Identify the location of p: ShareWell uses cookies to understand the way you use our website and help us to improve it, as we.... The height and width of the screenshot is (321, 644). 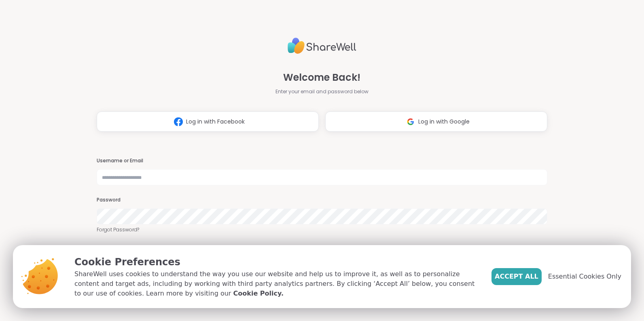
(276, 284).